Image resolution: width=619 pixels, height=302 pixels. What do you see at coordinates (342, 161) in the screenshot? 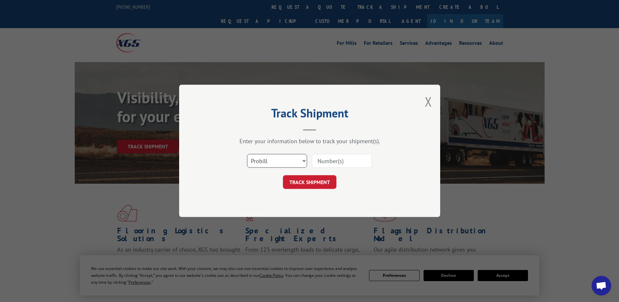
I see `input: Number(s)` at bounding box center [342, 161].